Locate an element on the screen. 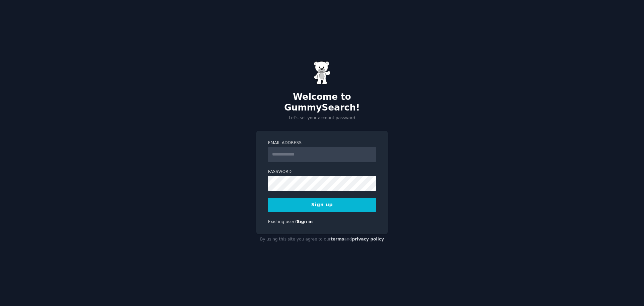 The height and width of the screenshot is (306, 644). a: privacy policy is located at coordinates (368, 239).